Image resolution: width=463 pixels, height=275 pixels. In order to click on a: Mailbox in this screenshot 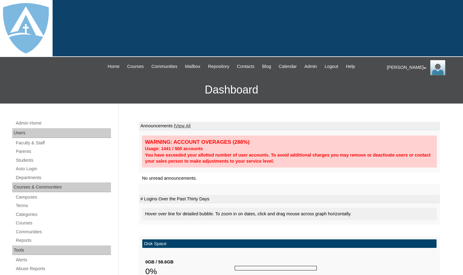, I will do `click(193, 66)`.